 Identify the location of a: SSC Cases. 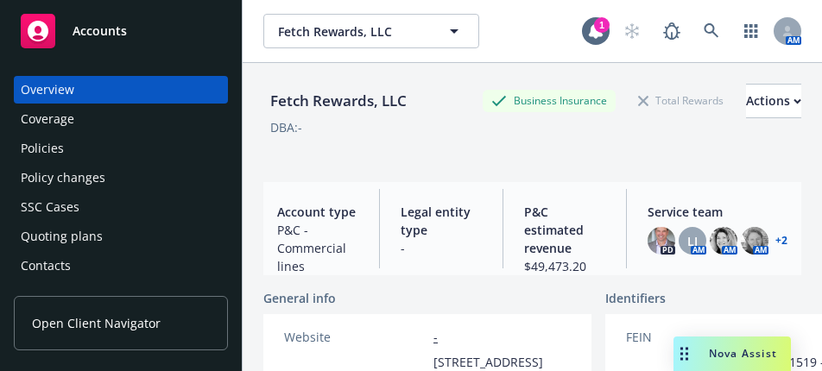
(121, 207).